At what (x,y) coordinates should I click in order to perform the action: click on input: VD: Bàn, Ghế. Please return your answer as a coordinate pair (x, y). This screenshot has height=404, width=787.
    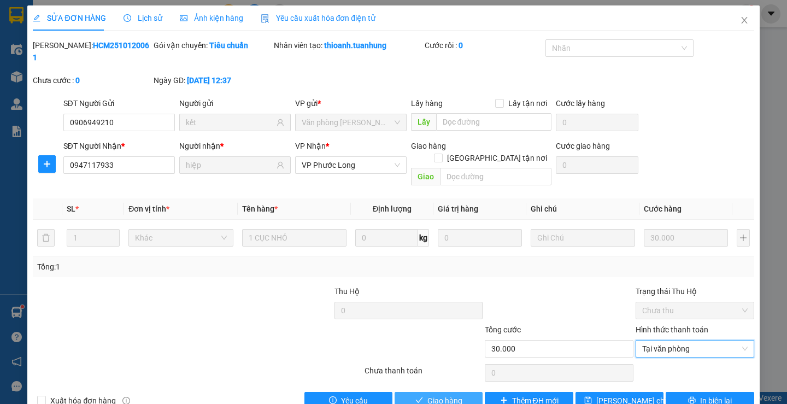
    Looking at the image, I should click on (294, 238).